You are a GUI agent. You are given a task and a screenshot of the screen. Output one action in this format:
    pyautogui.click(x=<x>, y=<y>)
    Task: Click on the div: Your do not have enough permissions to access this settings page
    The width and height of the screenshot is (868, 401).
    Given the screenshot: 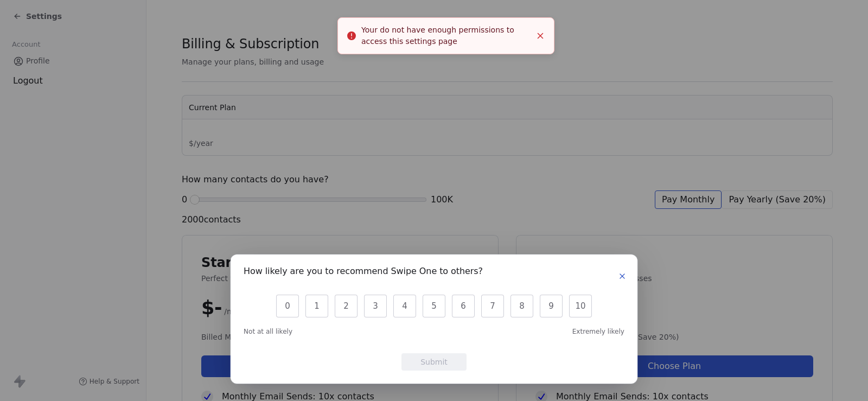 What is the action you would take?
    pyautogui.click(x=446, y=36)
    